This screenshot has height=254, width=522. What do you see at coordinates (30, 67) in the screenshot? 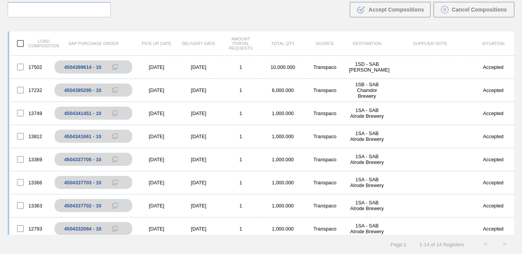
I see `div: 17502` at bounding box center [30, 67].